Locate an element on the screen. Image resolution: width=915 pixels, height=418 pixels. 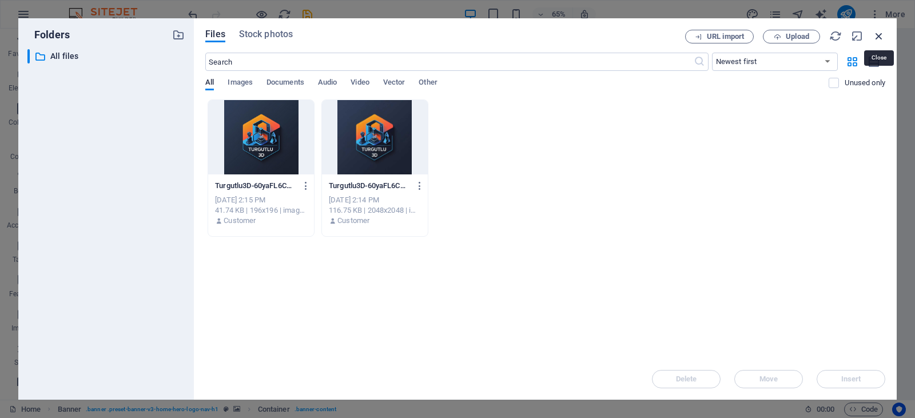
span: Other is located at coordinates (428, 84).